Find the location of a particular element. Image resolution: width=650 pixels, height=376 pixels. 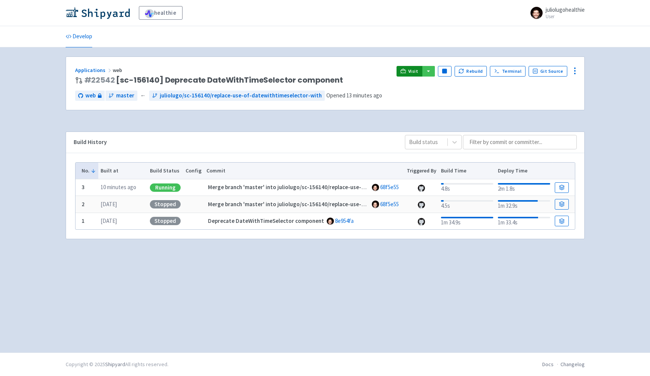

th: Build Time is located at coordinates (467, 171).